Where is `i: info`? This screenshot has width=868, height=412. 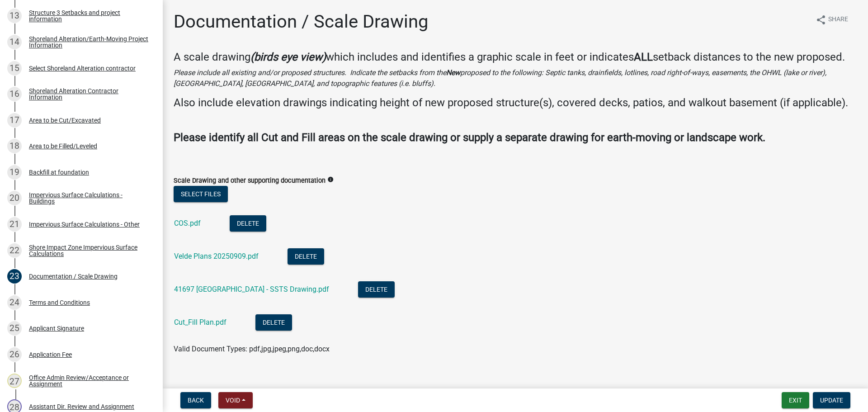 i: info is located at coordinates (330, 180).